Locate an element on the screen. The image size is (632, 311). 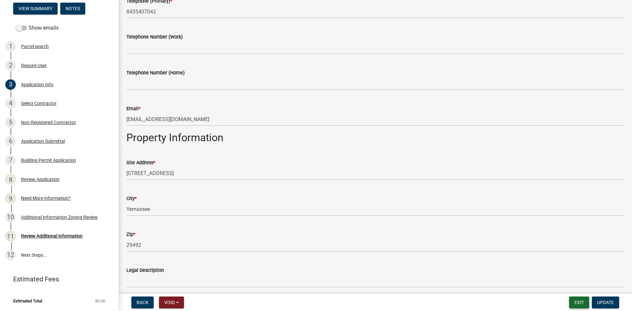
div: Building Permit Application is located at coordinates (48, 160).